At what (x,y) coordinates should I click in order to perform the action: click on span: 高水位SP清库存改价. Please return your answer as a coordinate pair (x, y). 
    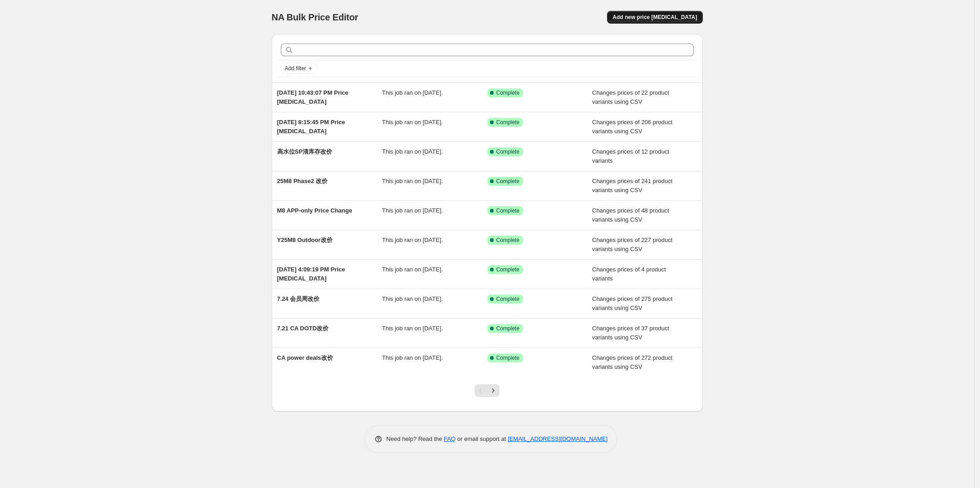
    Looking at the image, I should click on (304, 152).